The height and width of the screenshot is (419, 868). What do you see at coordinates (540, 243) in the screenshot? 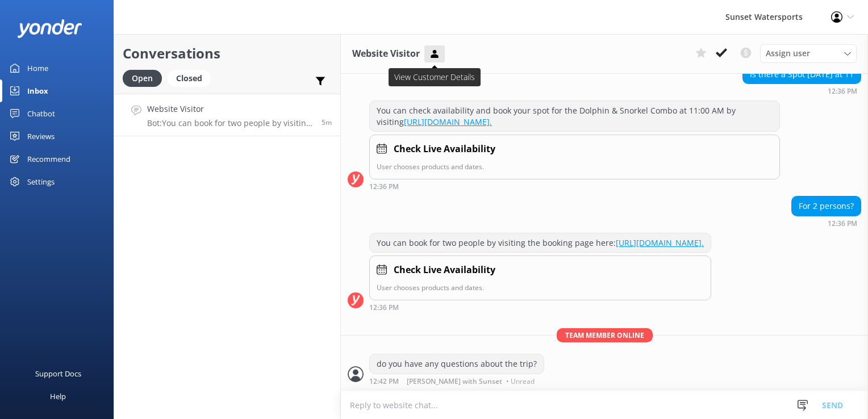
I see `div: You can book for two people by visiting the booking page here:` at bounding box center [540, 243].